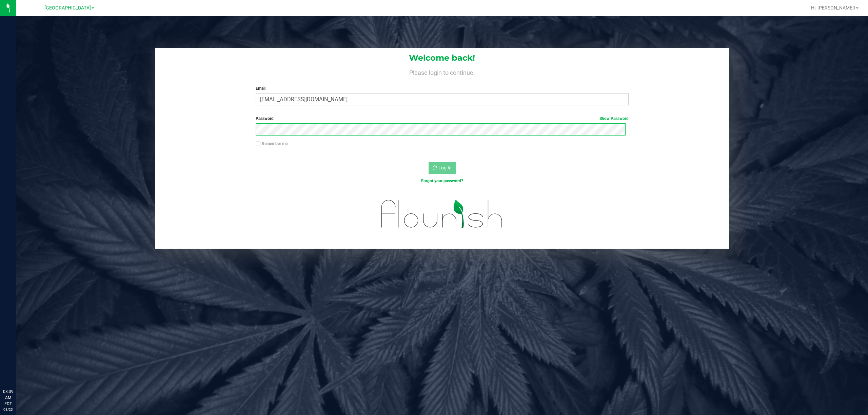 The height and width of the screenshot is (415, 868). What do you see at coordinates (442, 215) in the screenshot?
I see `img: flourish_logo.svg` at bounding box center [442, 215].